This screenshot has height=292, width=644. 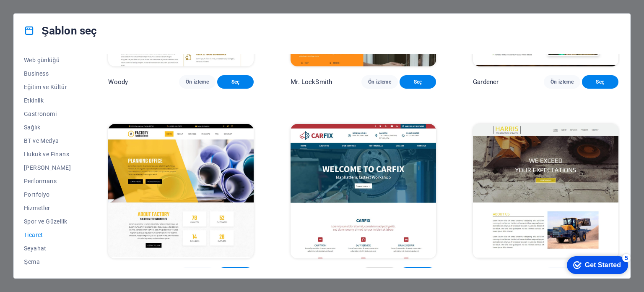 I want to click on p: Woody, so click(x=118, y=82).